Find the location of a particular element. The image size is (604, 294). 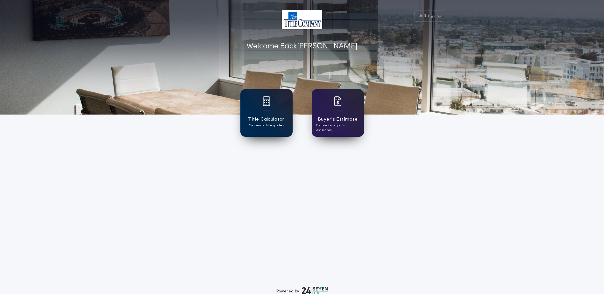

a: card iconBuyer's EstimateGenerate buyer's estimates is located at coordinates (338, 113).